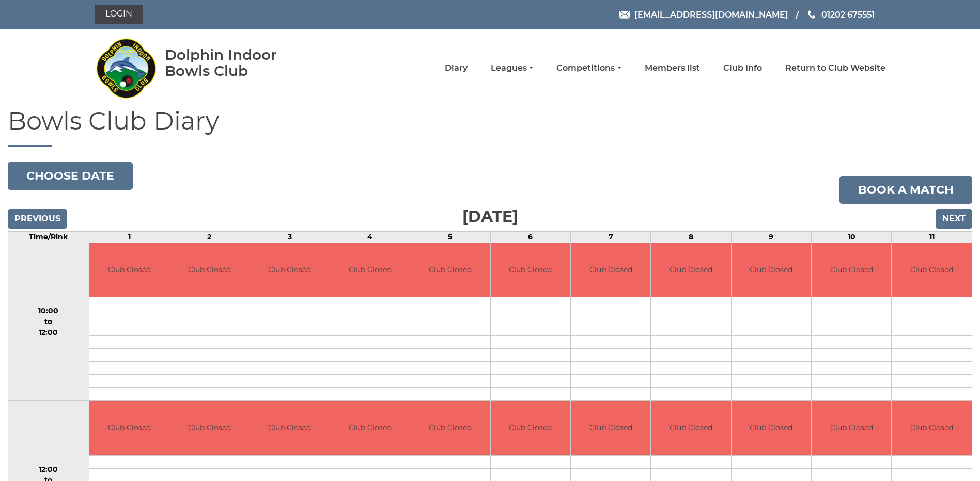  What do you see at coordinates (931, 237) in the screenshot?
I see `td: 11` at bounding box center [931, 237].